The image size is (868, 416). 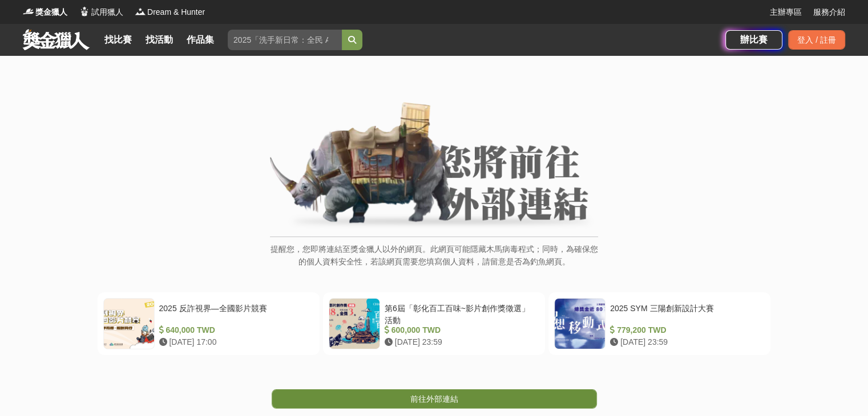 What do you see at coordinates (118, 40) in the screenshot?
I see `a: 找比賽` at bounding box center [118, 40].